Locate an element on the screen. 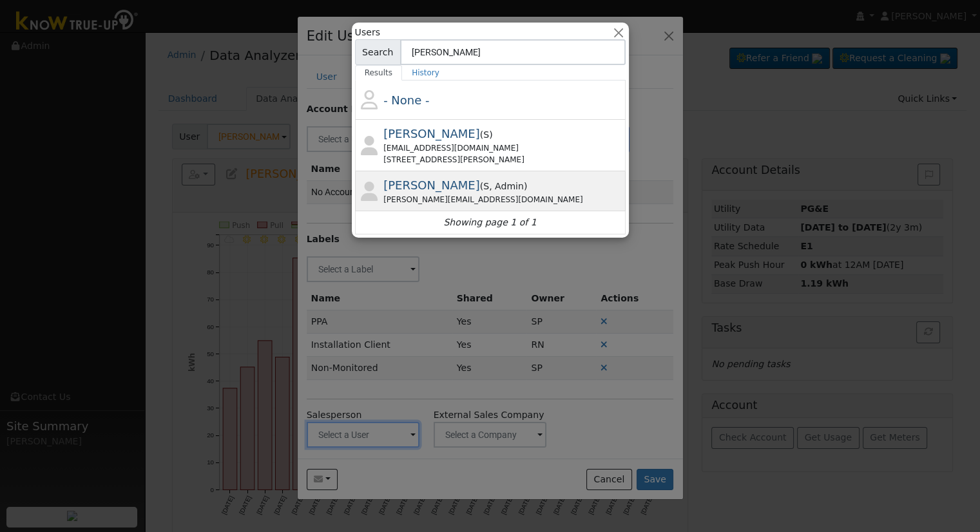 This screenshot has height=532, width=980. span: - None - is located at coordinates (406, 100).